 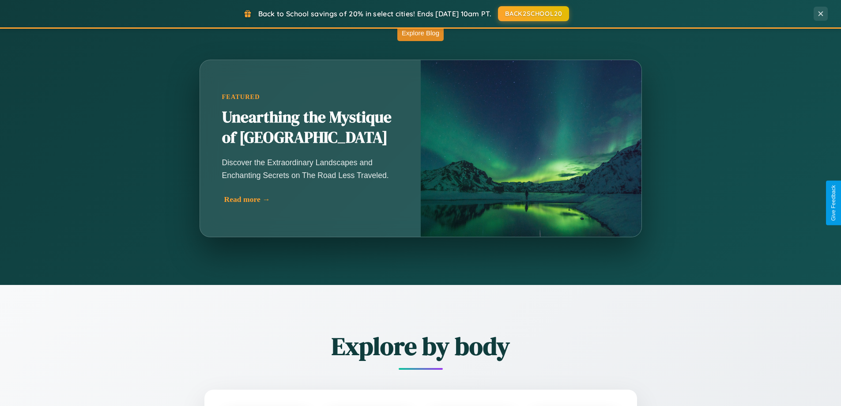 What do you see at coordinates (533, 14) in the screenshot?
I see `button: BACK2SCHOOL20` at bounding box center [533, 14].